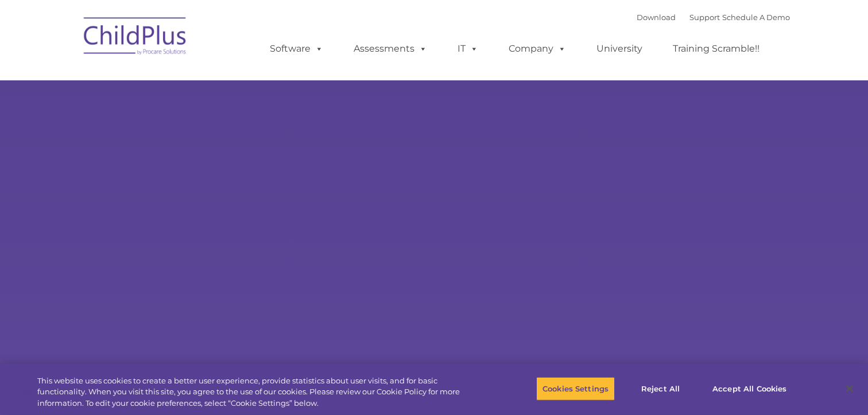 This screenshot has height=415, width=868. Describe the element at coordinates (756, 17) in the screenshot. I see `a: Schedule A Demo` at that location.